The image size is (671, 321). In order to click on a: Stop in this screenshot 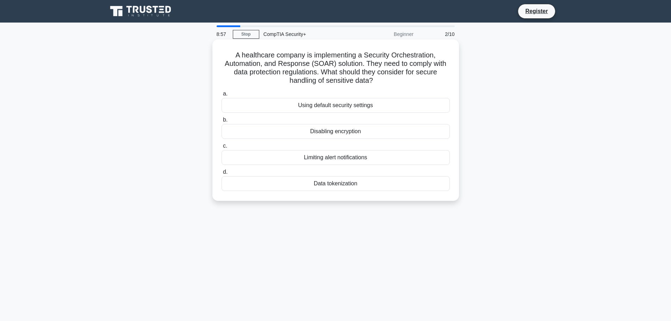, I will do `click(246, 34)`.